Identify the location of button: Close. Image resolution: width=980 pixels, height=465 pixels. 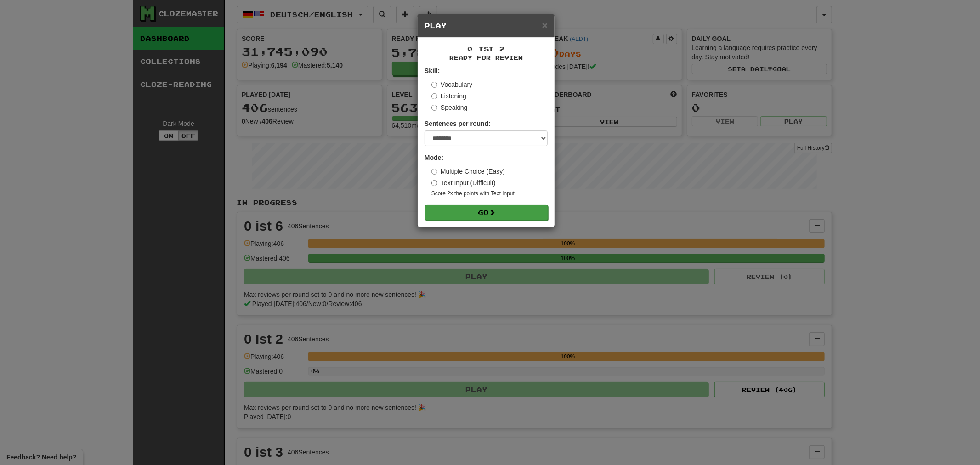
(545, 25).